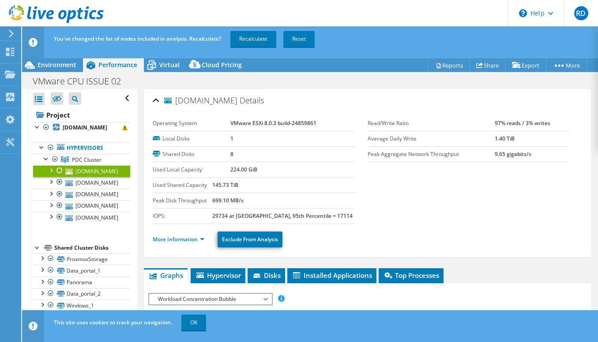 This screenshot has width=598, height=342. I want to click on label: Average Daily Write, so click(431, 139).